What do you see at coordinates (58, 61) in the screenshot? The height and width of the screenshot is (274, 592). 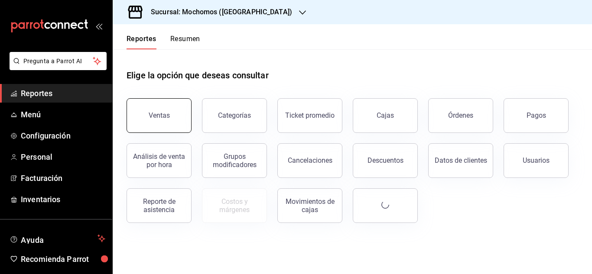 I see `span: Pregunta a Parrot AI` at bounding box center [58, 61].